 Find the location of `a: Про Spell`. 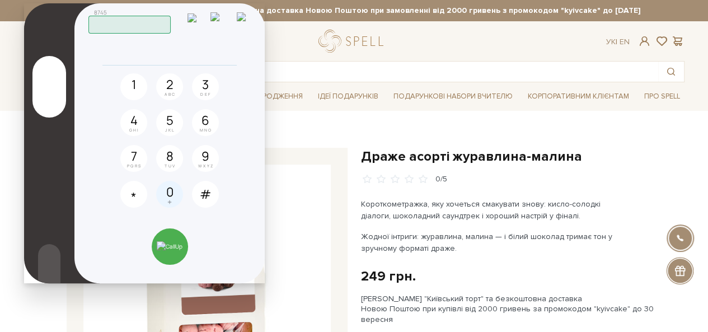

a: Про Spell is located at coordinates (661, 96).